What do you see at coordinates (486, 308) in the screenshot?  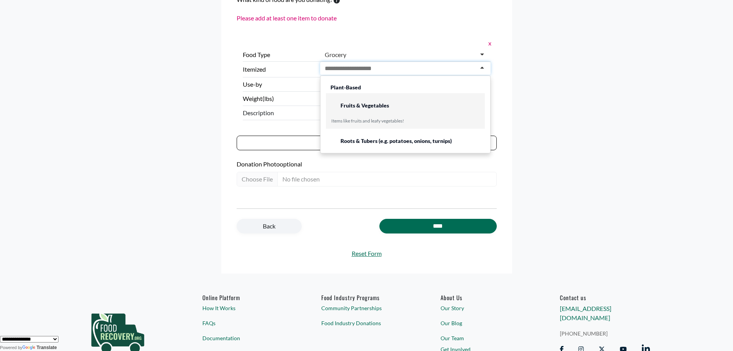 I see `a: Our Story` at bounding box center [486, 308].